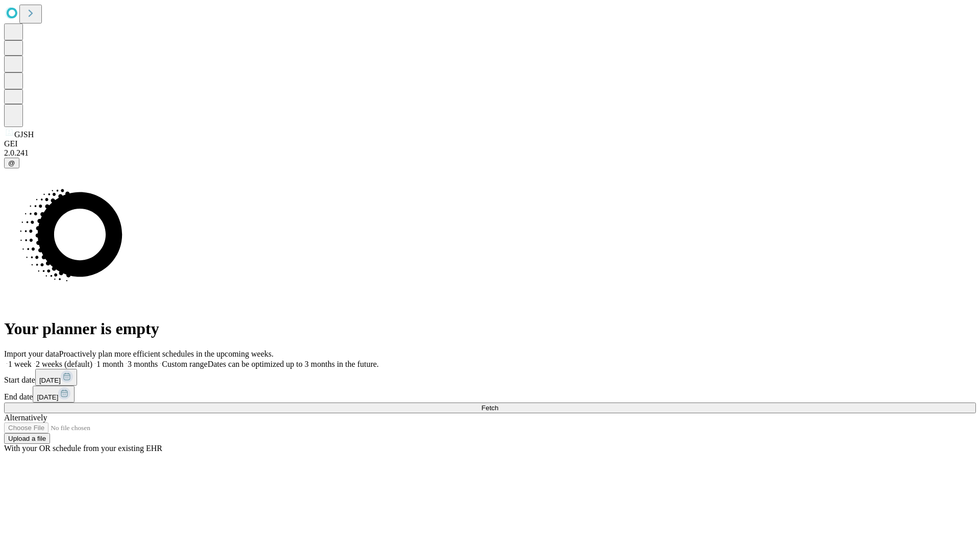 This screenshot has height=551, width=980. What do you see at coordinates (184, 364) in the screenshot?
I see `span: Custom range` at bounding box center [184, 364].